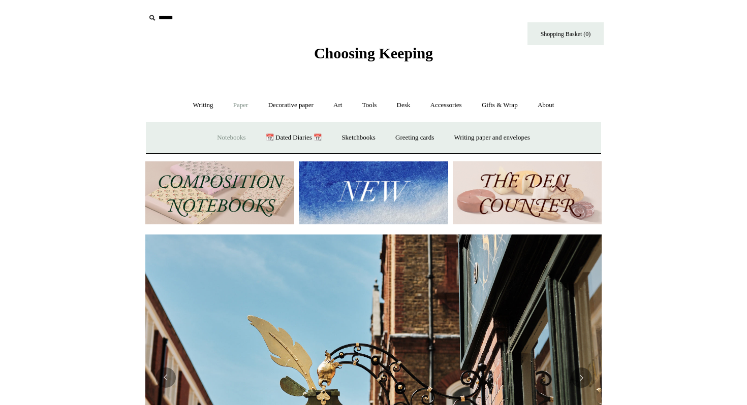 This screenshot has height=405, width=747. What do you see at coordinates (369, 105) in the screenshot?
I see `a: Tools` at bounding box center [369, 105].